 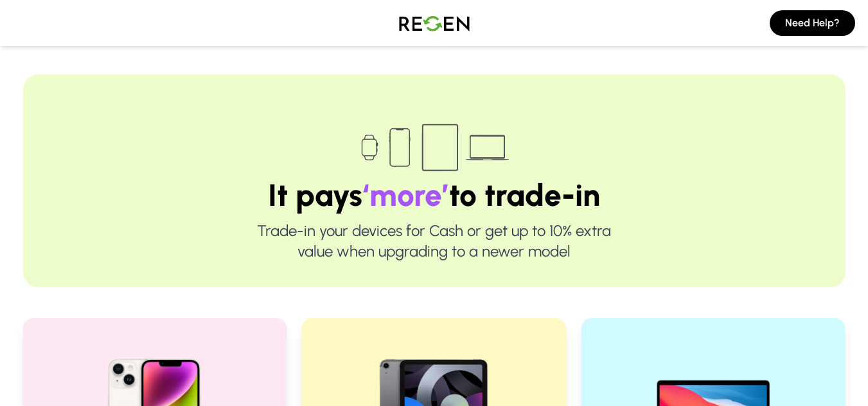 What do you see at coordinates (405, 195) in the screenshot?
I see `span: ‘more’` at bounding box center [405, 195].